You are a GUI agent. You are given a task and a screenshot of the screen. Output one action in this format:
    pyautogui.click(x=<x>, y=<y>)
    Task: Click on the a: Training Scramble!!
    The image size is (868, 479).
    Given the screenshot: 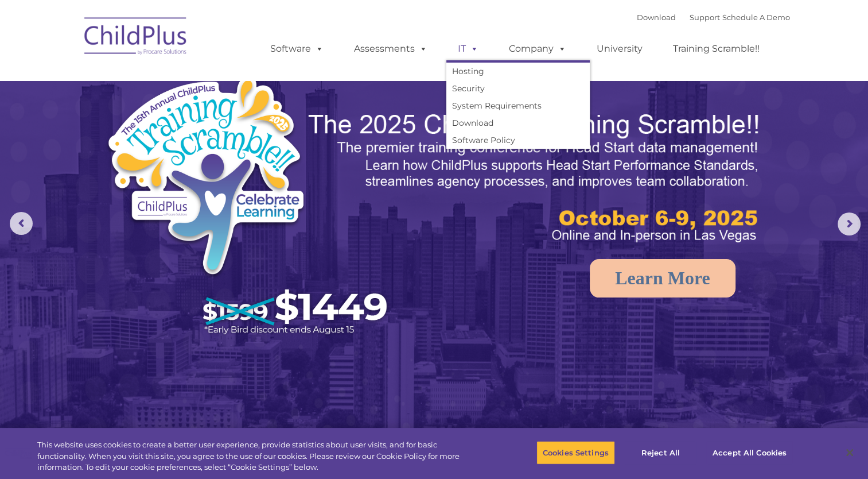 What is the action you would take?
    pyautogui.click(x=716, y=49)
    